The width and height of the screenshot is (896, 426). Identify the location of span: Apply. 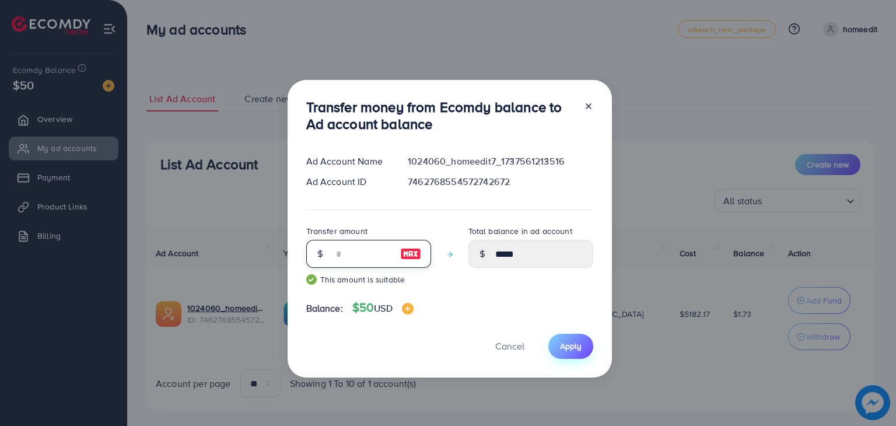
(571, 346).